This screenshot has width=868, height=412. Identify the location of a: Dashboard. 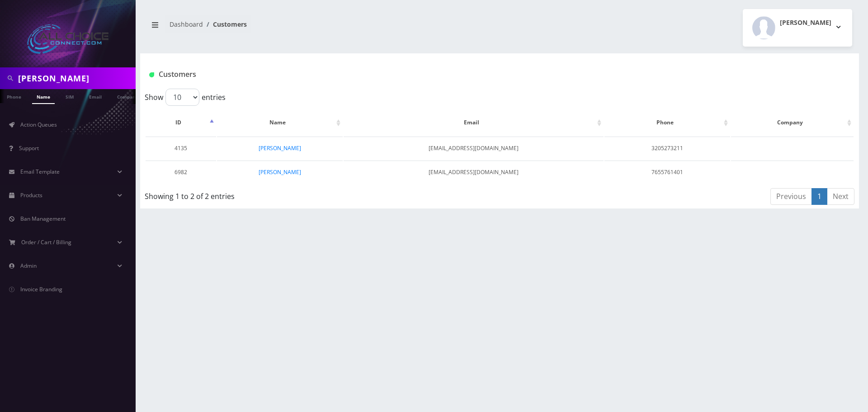
(186, 24).